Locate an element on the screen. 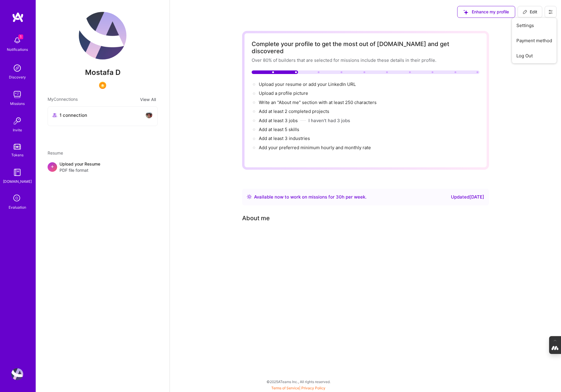 This screenshot has height=392, width=561. button: I haven't had 3 jobs is located at coordinates (329, 120).